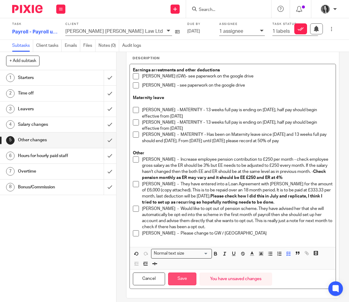 The image size is (349, 302). Describe the element at coordinates (149, 279) in the screenshot. I see `button: Cancel` at that location.